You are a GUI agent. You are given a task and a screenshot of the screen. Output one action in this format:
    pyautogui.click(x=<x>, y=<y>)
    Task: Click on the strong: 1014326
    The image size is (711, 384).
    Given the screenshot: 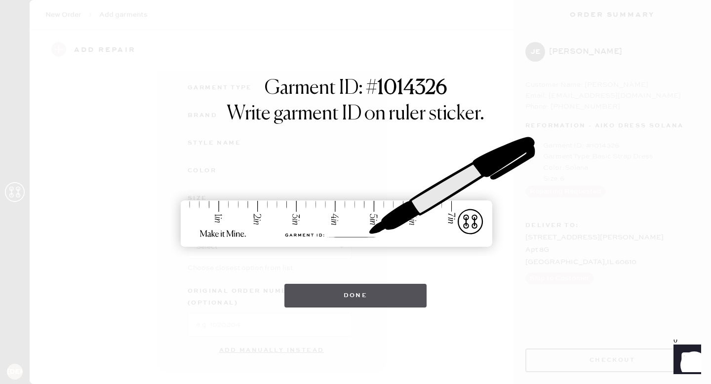 What is the action you would take?
    pyautogui.click(x=412, y=88)
    